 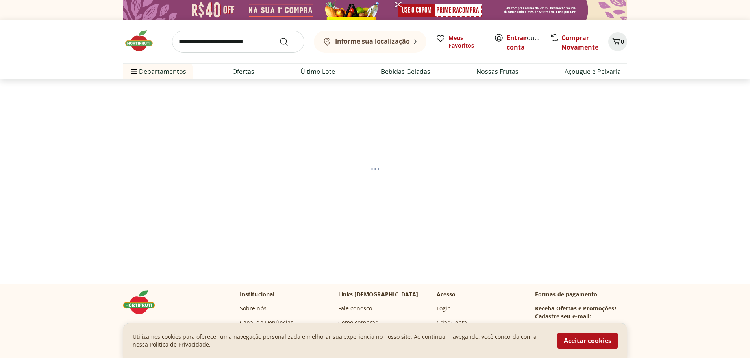 I want to click on a: Comprar Novamente, so click(x=580, y=42).